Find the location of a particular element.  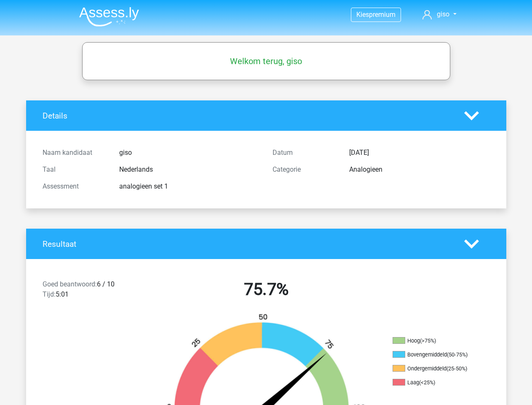

span: Kies is located at coordinates (362, 14).